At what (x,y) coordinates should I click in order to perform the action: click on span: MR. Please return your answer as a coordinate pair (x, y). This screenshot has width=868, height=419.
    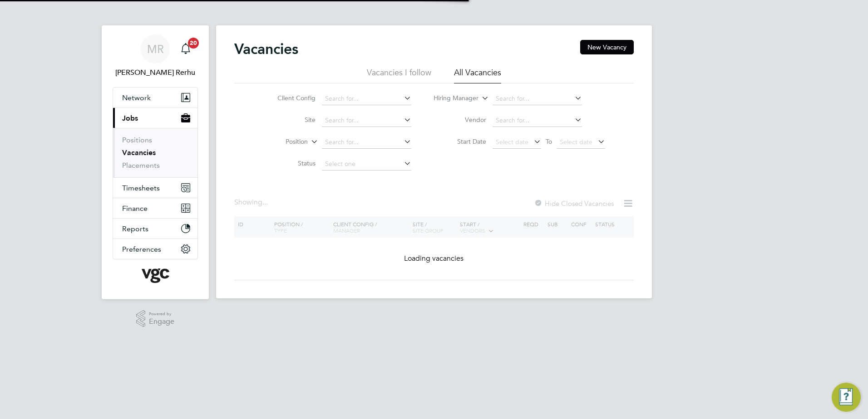
    Looking at the image, I should click on (156, 49).